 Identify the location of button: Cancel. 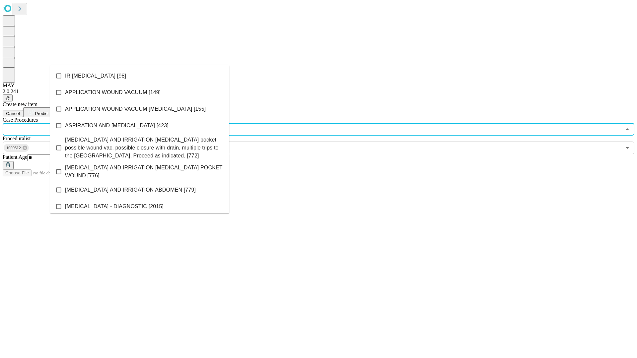
(13, 114).